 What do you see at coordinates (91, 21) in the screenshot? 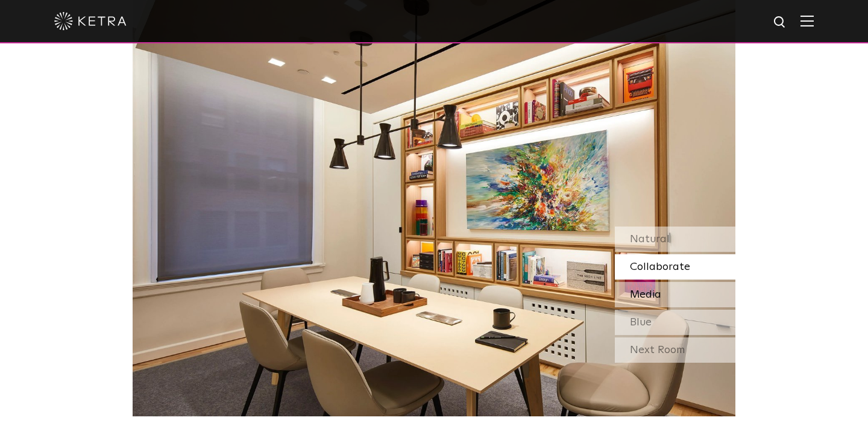
I see `img: ketra-logo-2019-white` at bounding box center [91, 21].